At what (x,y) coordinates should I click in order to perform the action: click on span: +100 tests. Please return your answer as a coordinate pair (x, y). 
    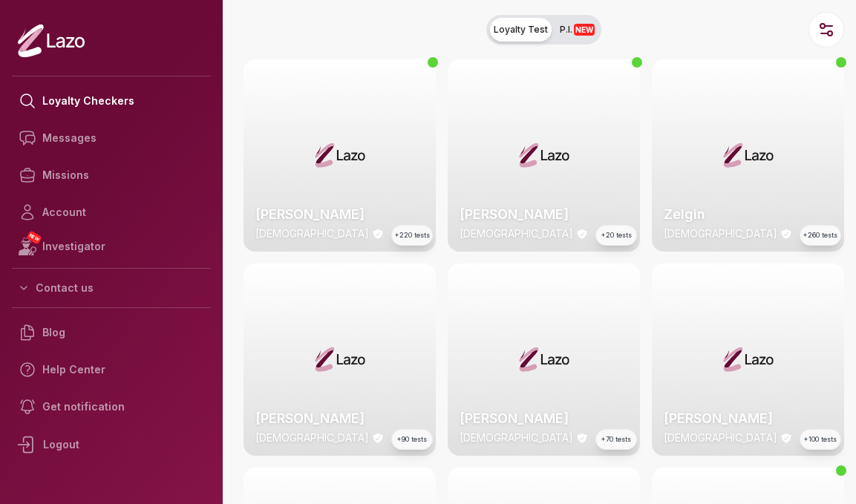
    Looking at the image, I should click on (820, 439).